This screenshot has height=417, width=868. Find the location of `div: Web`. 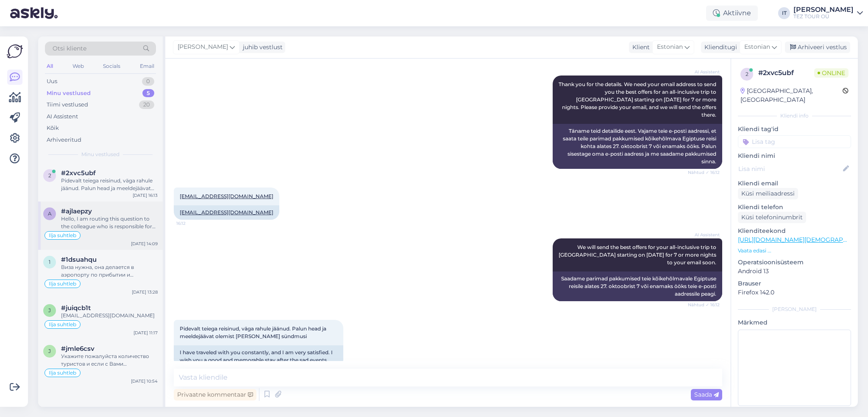

div: Web is located at coordinates (78, 66).